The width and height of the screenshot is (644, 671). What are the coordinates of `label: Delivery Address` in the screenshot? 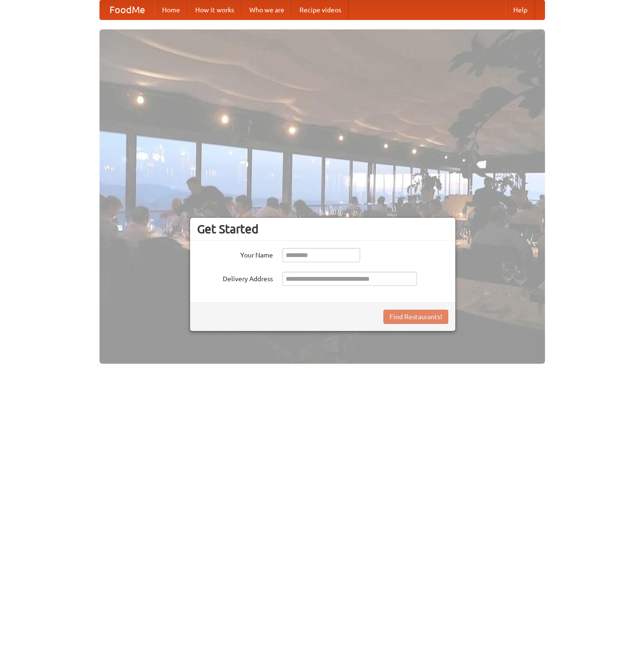 It's located at (235, 277).